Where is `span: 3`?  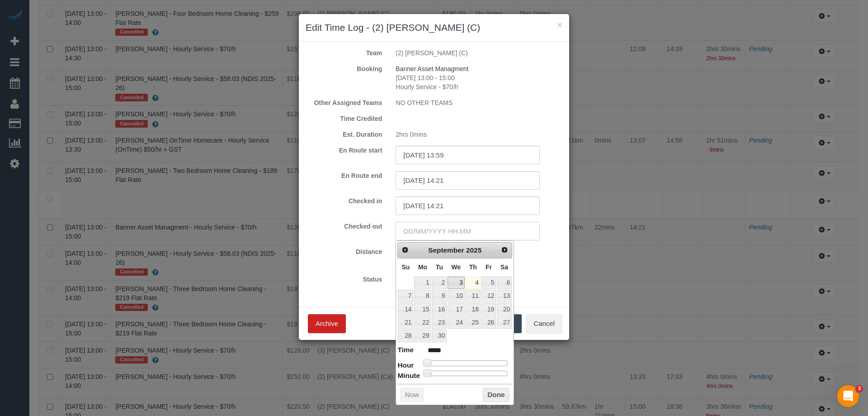
span: 3 is located at coordinates (860, 388).